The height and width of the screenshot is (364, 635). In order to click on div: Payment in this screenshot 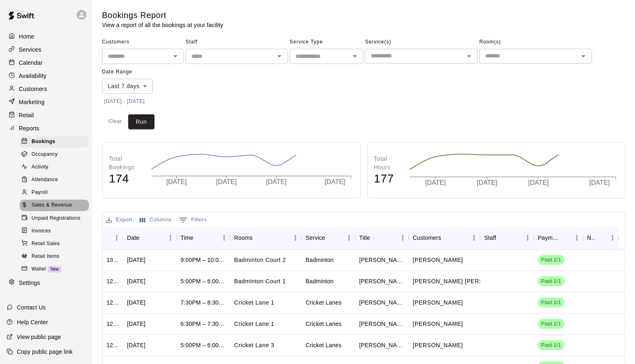, I will do `click(559, 238)`.